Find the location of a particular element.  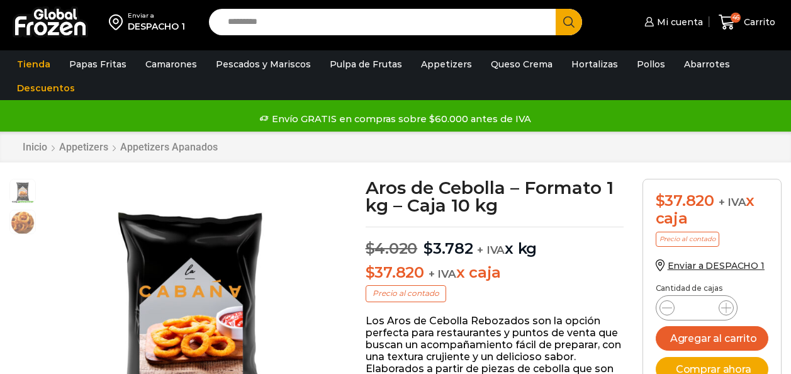

p: x caja is located at coordinates (494, 272).